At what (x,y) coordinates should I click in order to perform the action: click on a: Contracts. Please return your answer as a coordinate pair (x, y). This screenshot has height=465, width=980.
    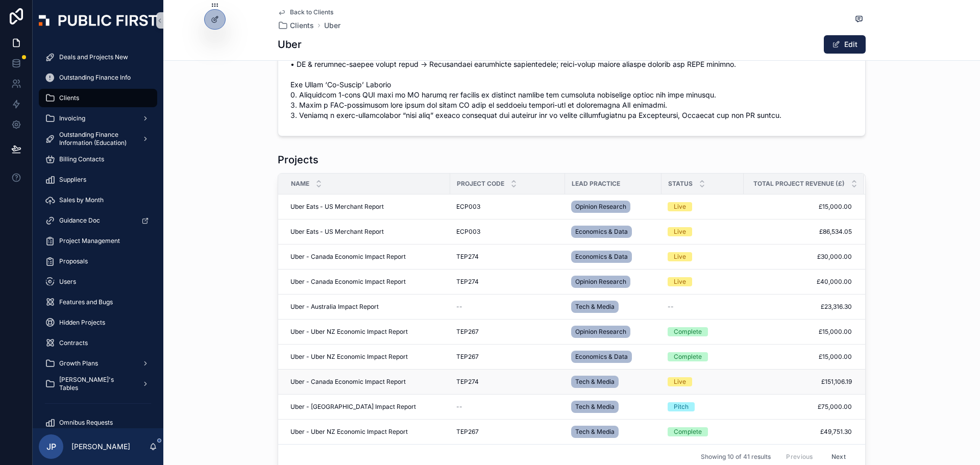
    Looking at the image, I should click on (98, 343).